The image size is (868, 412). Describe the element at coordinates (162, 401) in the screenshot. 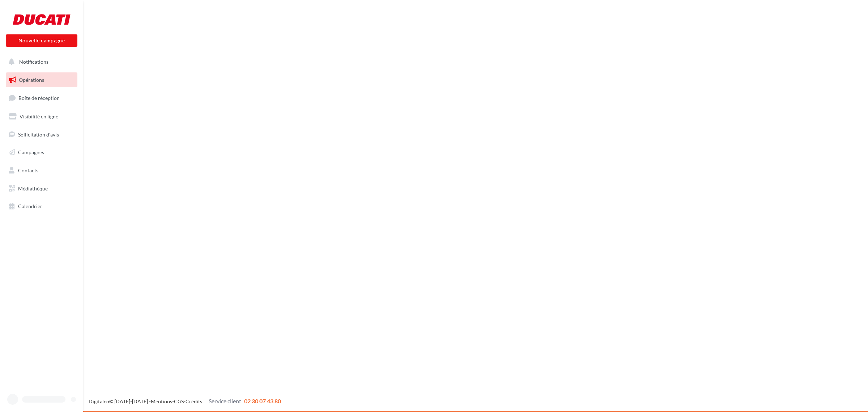

I see `a: Mentions` at that location.